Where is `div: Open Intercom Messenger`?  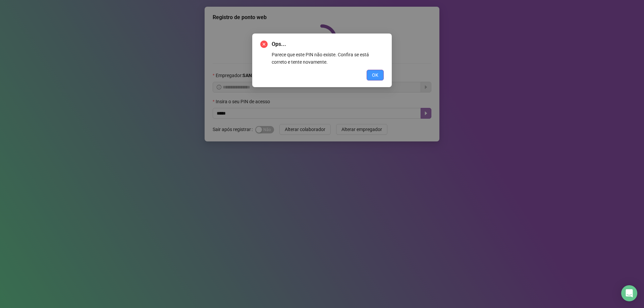
div: Open Intercom Messenger is located at coordinates (629, 293).